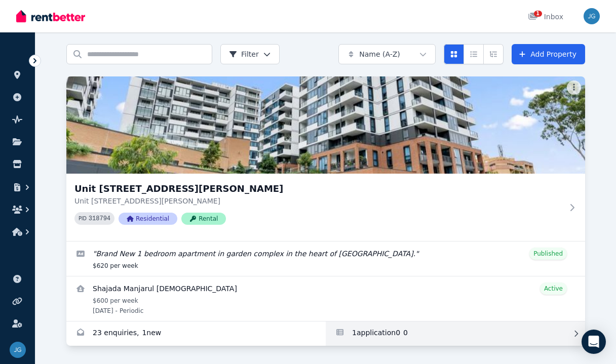 This screenshot has height=364, width=616. What do you see at coordinates (549, 54) in the screenshot?
I see `a: Add Property` at bounding box center [549, 54].